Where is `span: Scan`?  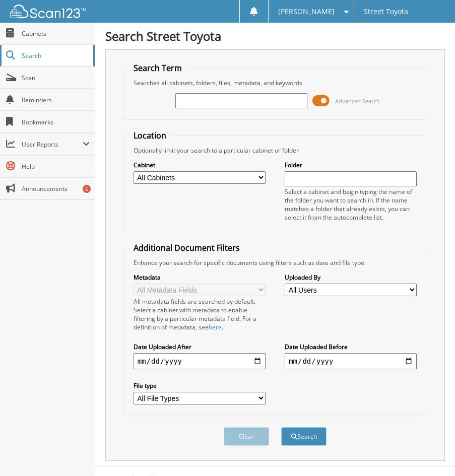 span: Scan is located at coordinates (55, 78).